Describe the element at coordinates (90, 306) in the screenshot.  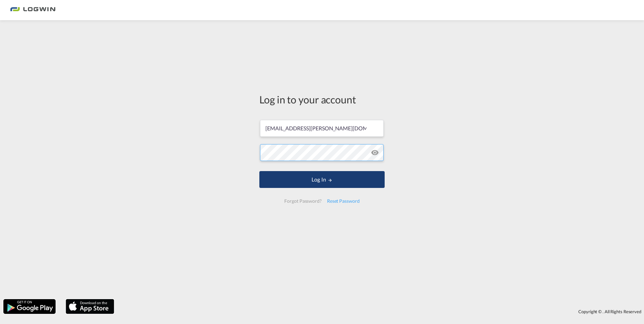
I see `img: apple.png` at that location.